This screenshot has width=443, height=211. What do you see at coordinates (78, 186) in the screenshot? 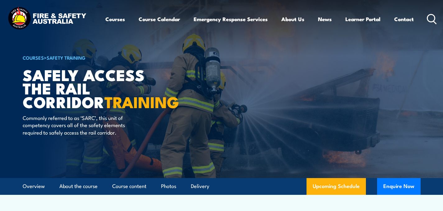
I see `a: About the course` at bounding box center [78, 186].